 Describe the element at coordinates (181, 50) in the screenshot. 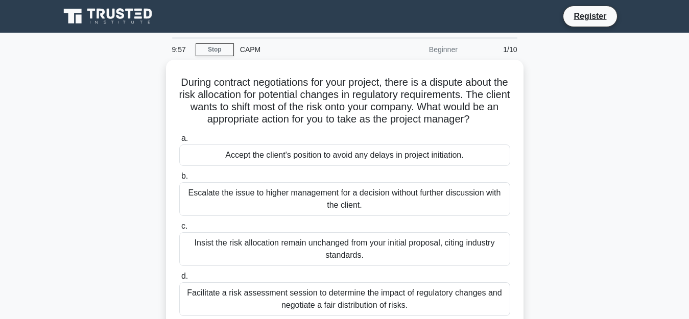

I see `div: 9:57` at that location.